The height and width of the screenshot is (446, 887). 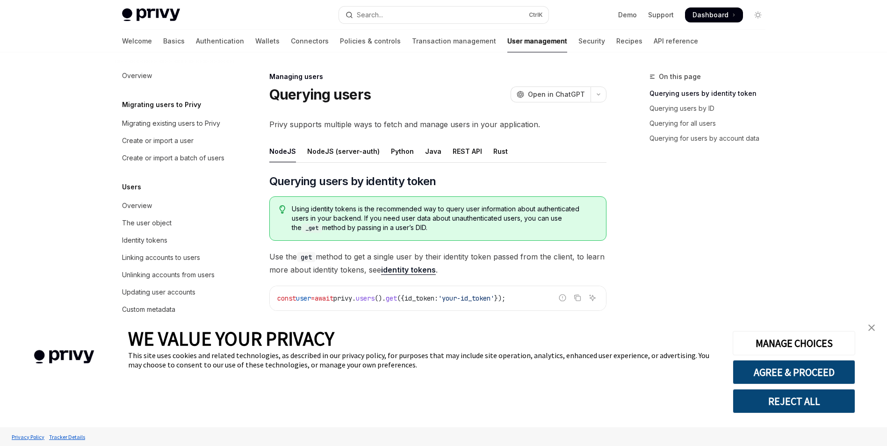 What do you see at coordinates (131, 187) in the screenshot?
I see `h5: Users` at bounding box center [131, 187].